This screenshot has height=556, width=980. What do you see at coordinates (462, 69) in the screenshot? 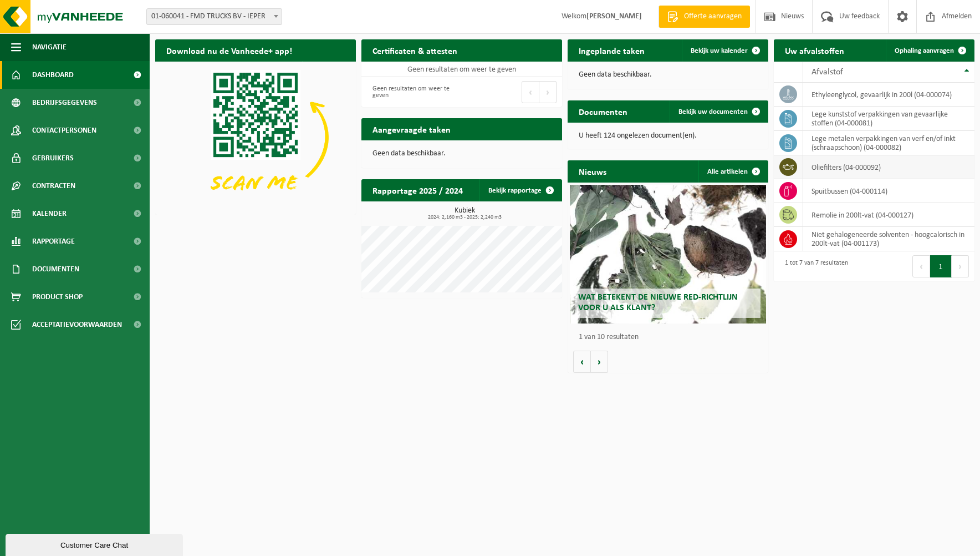
I see `td: Geen resultaten om weer te geven` at bounding box center [462, 69].